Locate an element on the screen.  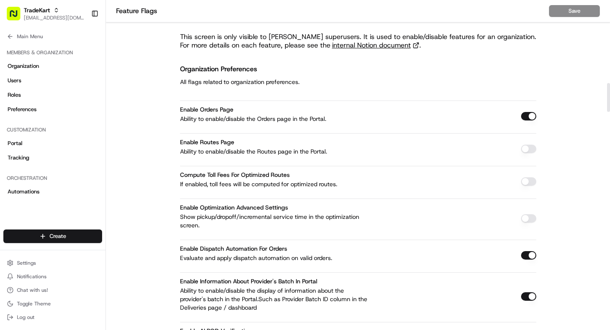
h1: Feature Flags is located at coordinates (333, 11).